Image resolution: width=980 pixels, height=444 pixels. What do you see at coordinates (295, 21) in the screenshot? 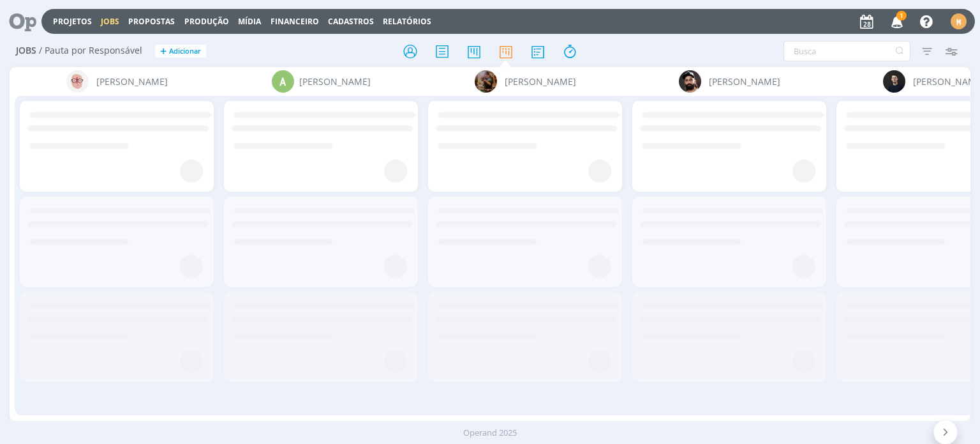
I see `a: Financeiro` at bounding box center [295, 21].